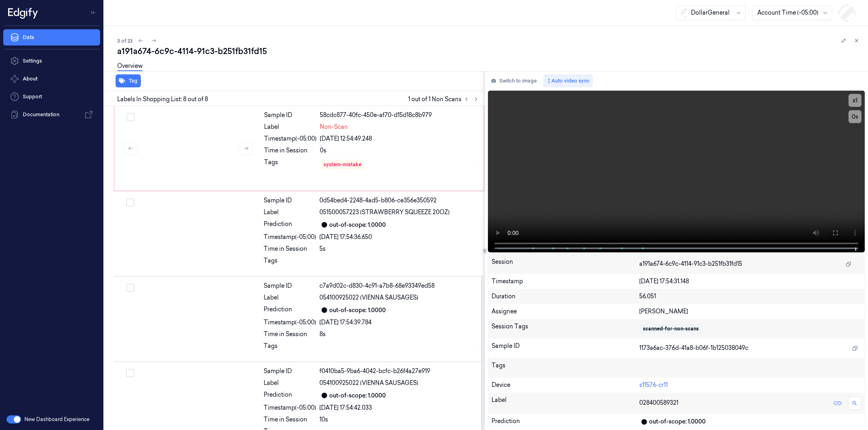 The height and width of the screenshot is (430, 868). What do you see at coordinates (399, 200) in the screenshot?
I see `div: 0d54bed4-2248-4ad5-b806-ce356e350592` at bounding box center [399, 200].